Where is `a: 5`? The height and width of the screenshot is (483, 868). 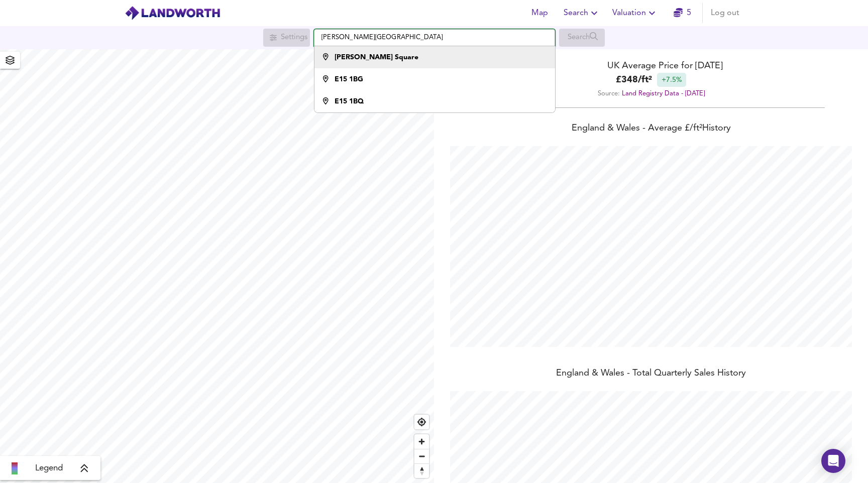
a: 5 is located at coordinates (682, 13).